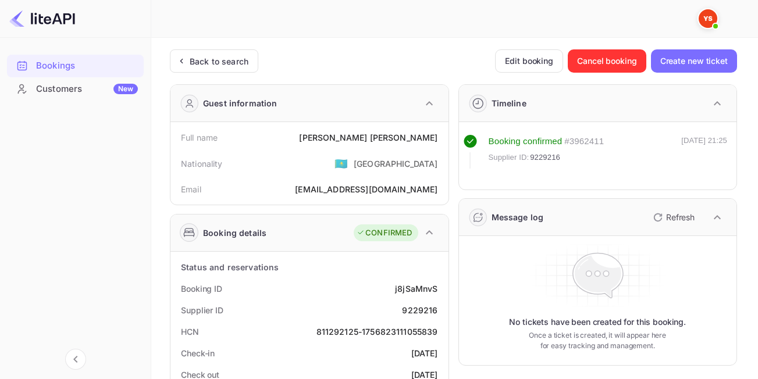 The height and width of the screenshot is (379, 758). I want to click on div: Message log, so click(518, 217).